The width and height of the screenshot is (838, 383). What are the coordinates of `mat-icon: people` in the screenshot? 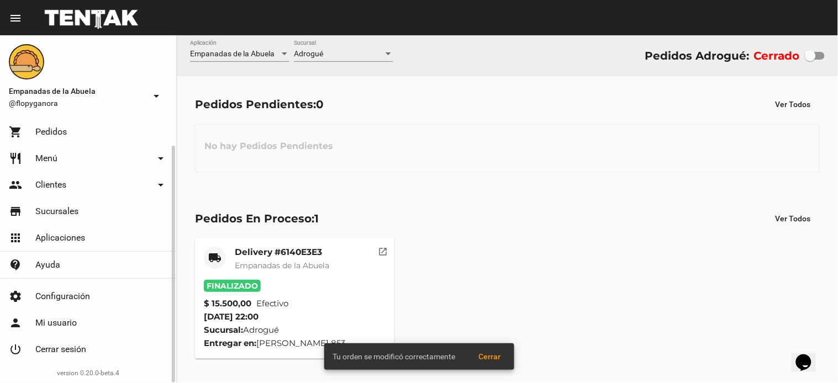 It's located at (15, 185).